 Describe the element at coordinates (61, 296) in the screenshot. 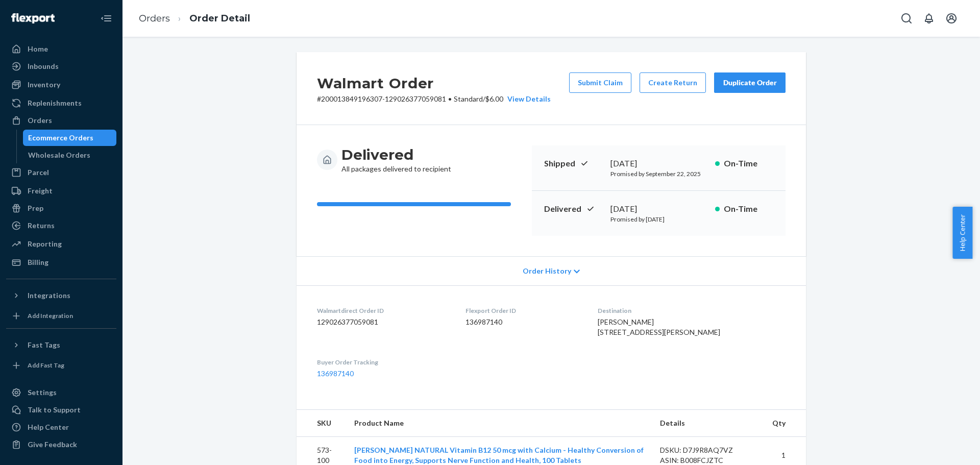

I see `button: Integrations` at that location.